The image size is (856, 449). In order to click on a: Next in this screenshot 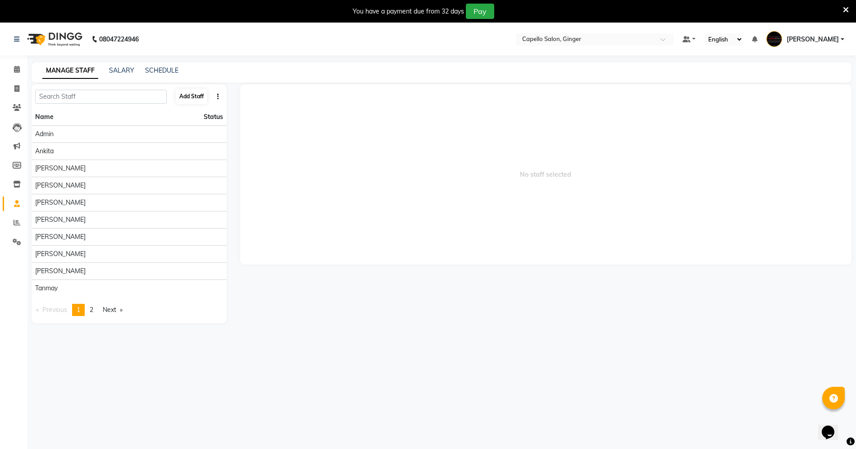, I will do `click(113, 309)`.